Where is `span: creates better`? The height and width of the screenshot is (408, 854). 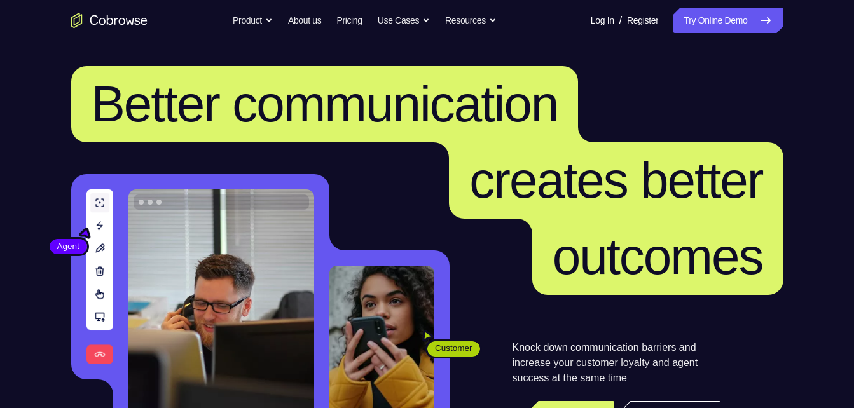 span: creates better is located at coordinates (616, 180).